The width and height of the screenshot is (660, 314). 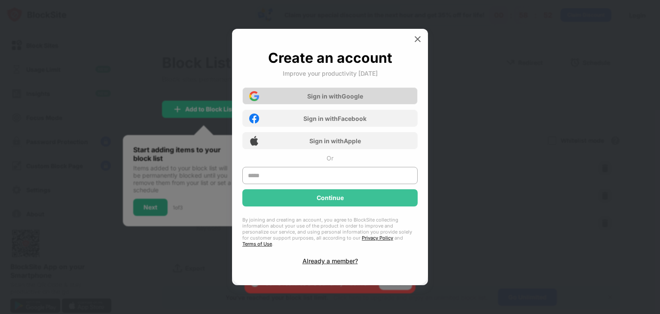 What do you see at coordinates (254, 96) in the screenshot?
I see `img: google-icon.png` at bounding box center [254, 96].